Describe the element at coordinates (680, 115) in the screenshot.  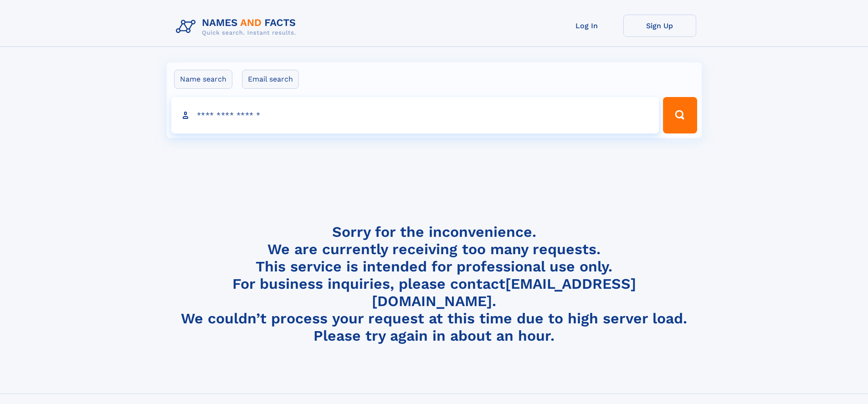
I see `button: Search Button` at that location.